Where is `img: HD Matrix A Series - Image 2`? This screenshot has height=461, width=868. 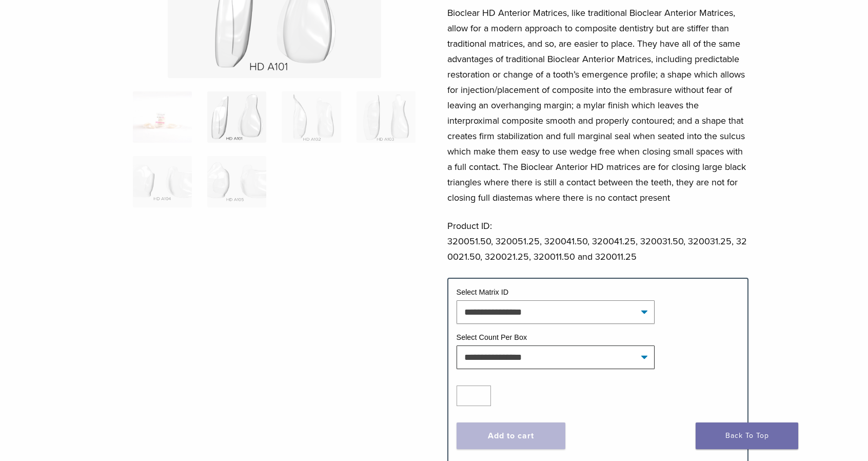
img: HD Matrix A Series - Image 2 is located at coordinates (237, 117).